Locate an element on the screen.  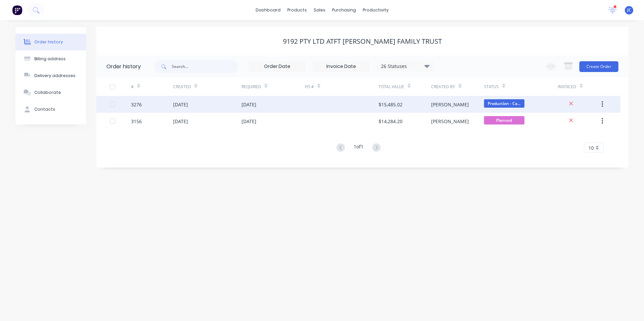
div: 3276 is located at coordinates (137, 105).